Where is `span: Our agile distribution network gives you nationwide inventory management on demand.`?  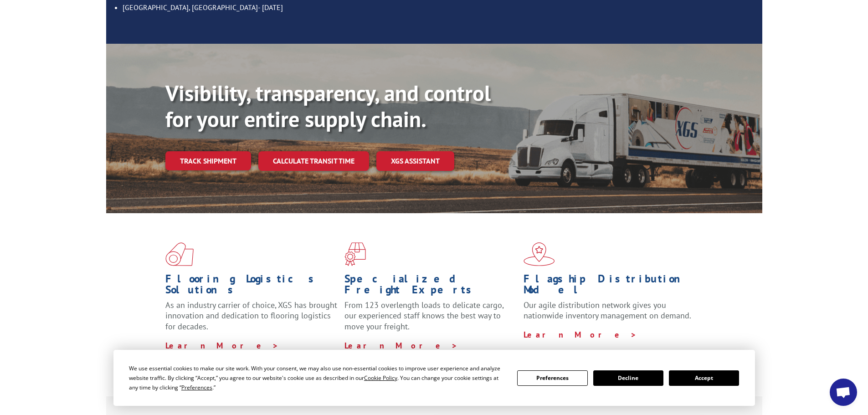
span: Our agile distribution network gives you nationwide inventory management on demand. is located at coordinates (608, 311).